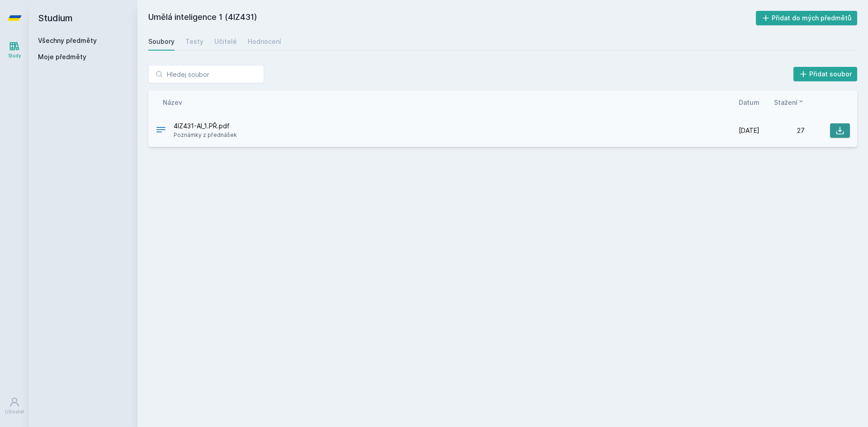 The height and width of the screenshot is (427, 868). I want to click on div: PDF, so click(161, 131).